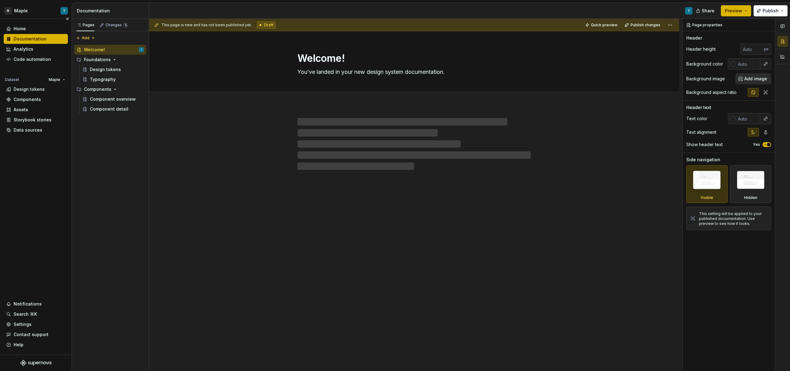  I want to click on a: Supernova Logo, so click(36, 363).